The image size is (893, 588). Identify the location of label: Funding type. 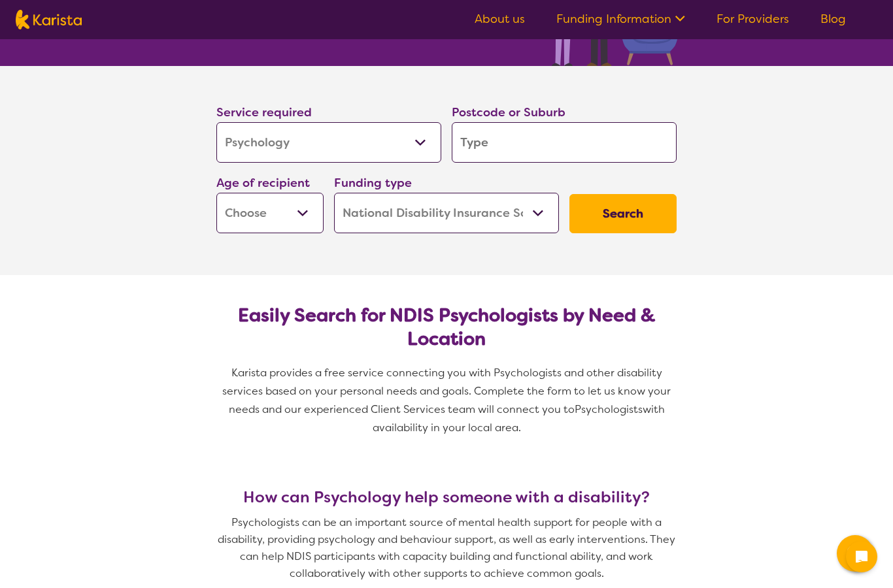
(373, 183).